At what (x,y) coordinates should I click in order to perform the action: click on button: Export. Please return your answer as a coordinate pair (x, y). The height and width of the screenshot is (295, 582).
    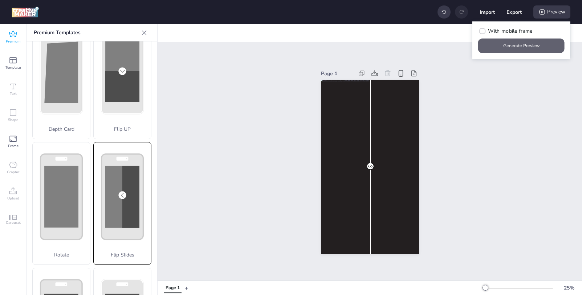
    Looking at the image, I should click on (514, 12).